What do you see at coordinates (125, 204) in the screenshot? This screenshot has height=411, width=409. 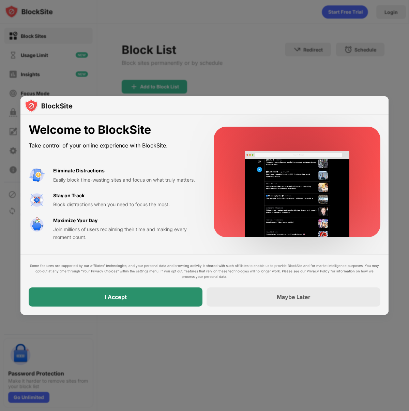 I see `div: Block distractions when you need to focus the most.` at bounding box center [125, 204].